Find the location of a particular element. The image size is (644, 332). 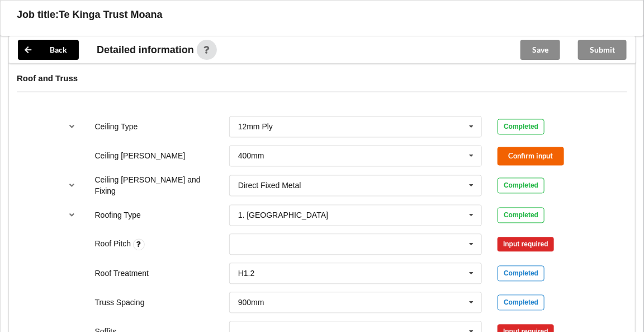

label: Truss Spacing is located at coordinates (120, 303).